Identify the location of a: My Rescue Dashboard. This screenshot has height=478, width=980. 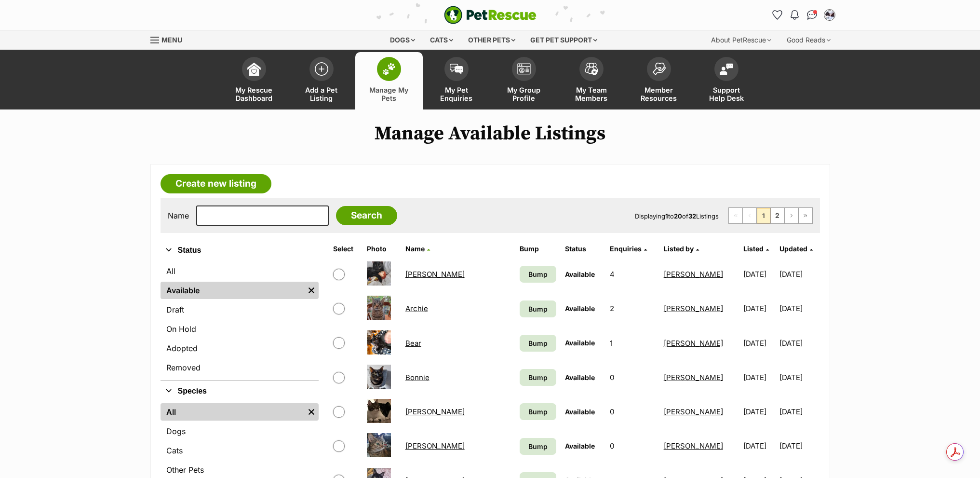
(254, 80).